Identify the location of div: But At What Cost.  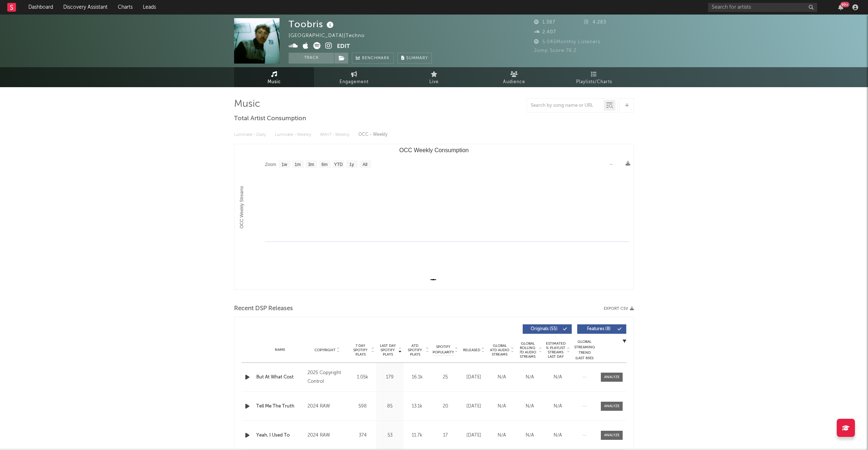
(280, 378).